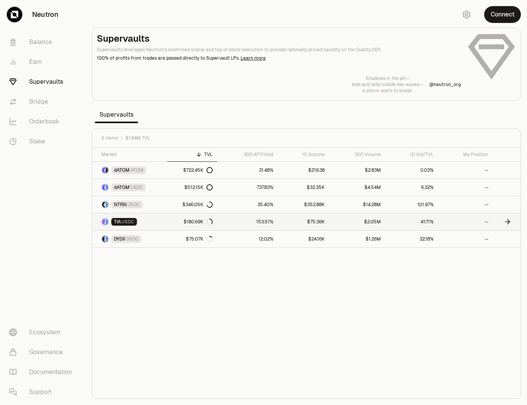 The image size is (527, 405). What do you see at coordinates (192, 187) in the screenshot?
I see `a: $512.15K` at bounding box center [192, 187].